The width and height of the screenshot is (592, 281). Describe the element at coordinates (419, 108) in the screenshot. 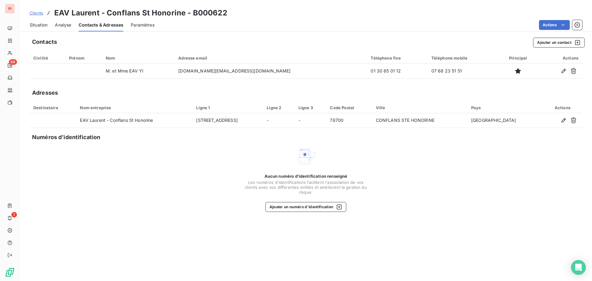

I see `div: Ville` at that location.